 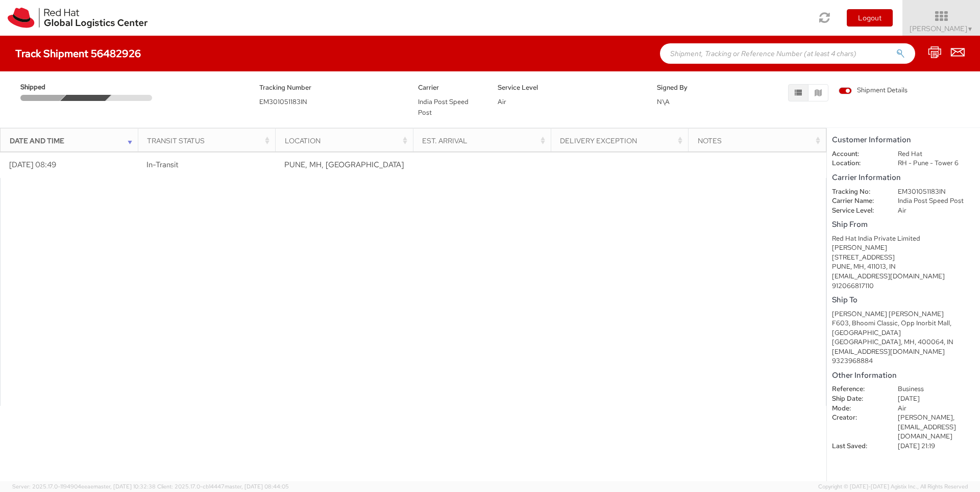 What do you see at coordinates (873, 92) in the screenshot?
I see `label: Shipment Details` at bounding box center [873, 92].